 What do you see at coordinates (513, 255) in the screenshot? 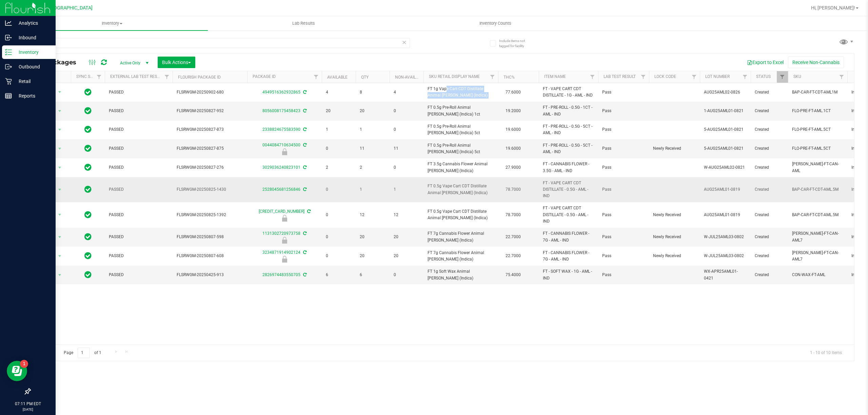
I see `span: 22.7000` at bounding box center [513, 255].